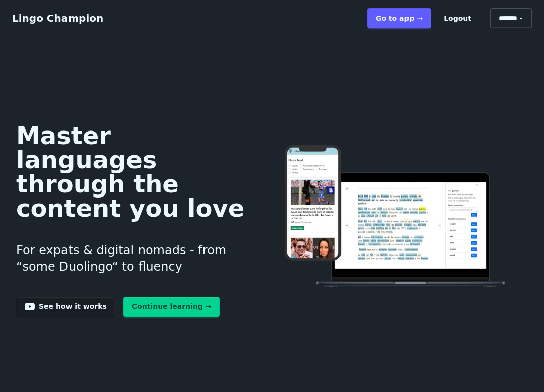  What do you see at coordinates (66, 307) in the screenshot?
I see `a: See how it works` at bounding box center [66, 307].